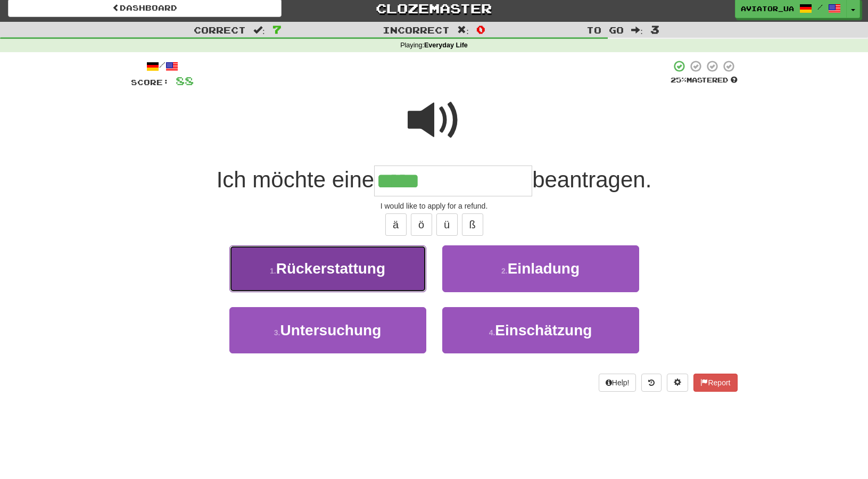  What do you see at coordinates (540, 330) in the screenshot?
I see `button: 4.Einschätzung` at bounding box center [540, 330].